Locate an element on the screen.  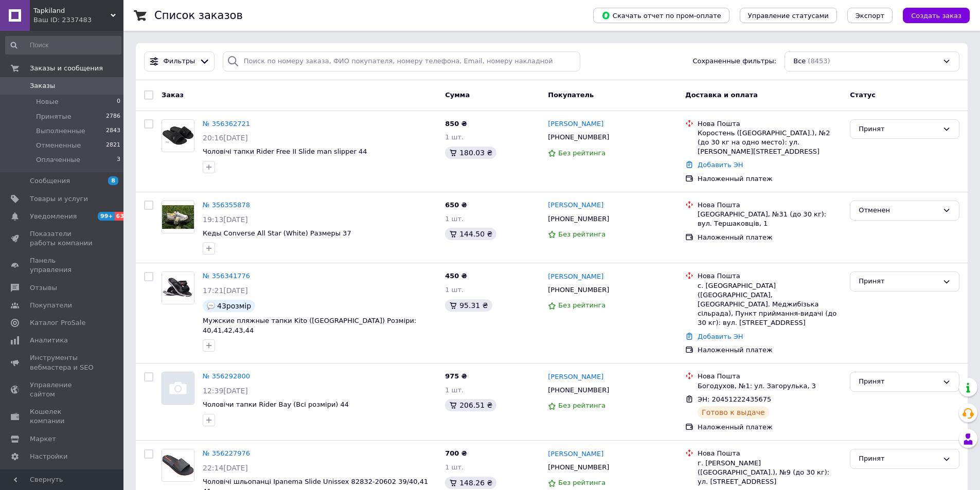
span: Tapkiland is located at coordinates (72, 11).